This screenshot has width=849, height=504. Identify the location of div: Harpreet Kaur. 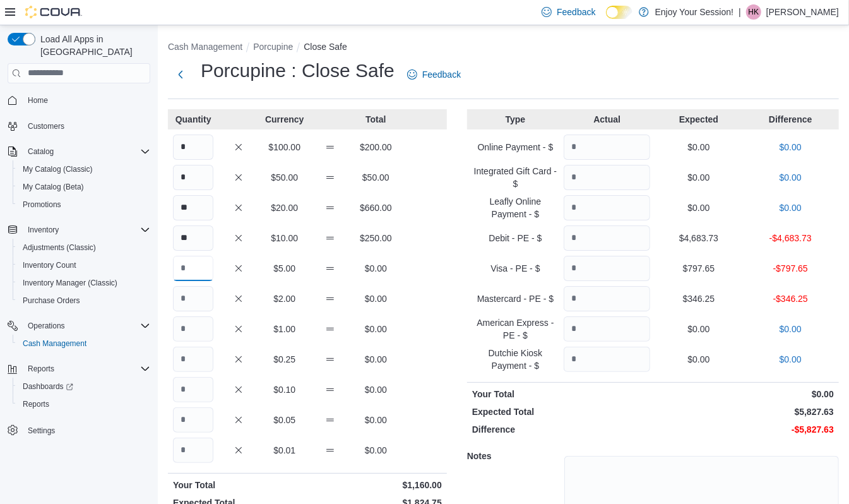
(753, 12).